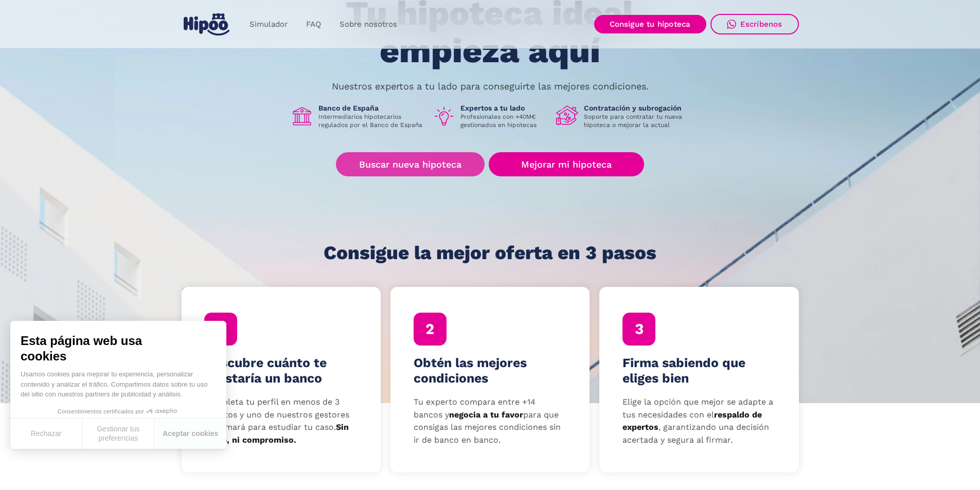 Image resolution: width=980 pixels, height=490 pixels. I want to click on p: Profesionales con +40M€ gestionados en hipotecas, so click(504, 121).